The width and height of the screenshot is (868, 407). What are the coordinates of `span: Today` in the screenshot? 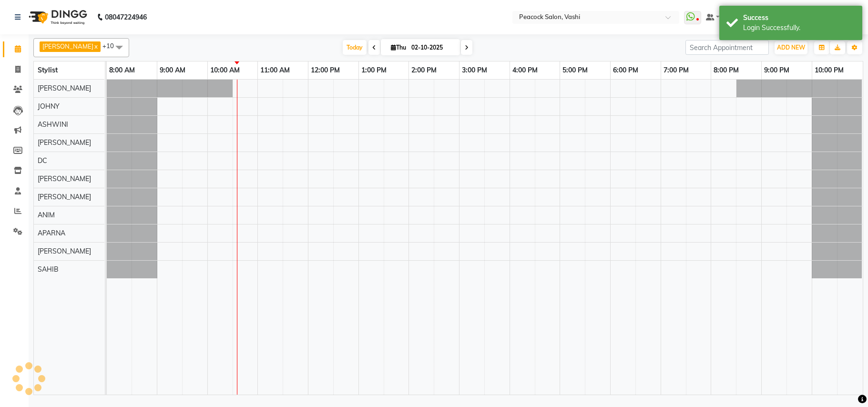 It's located at (354, 47).